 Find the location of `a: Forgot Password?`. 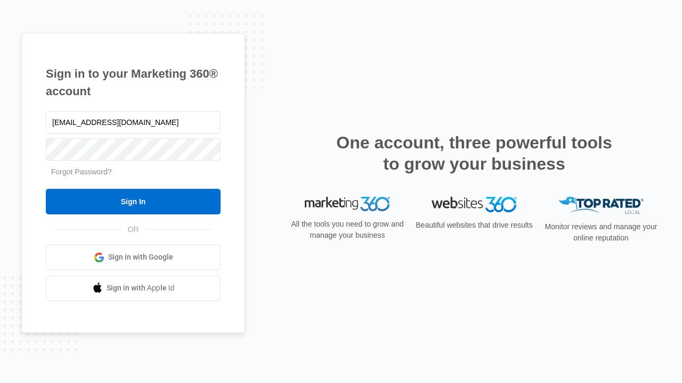

a: Forgot Password? is located at coordinates (81, 172).